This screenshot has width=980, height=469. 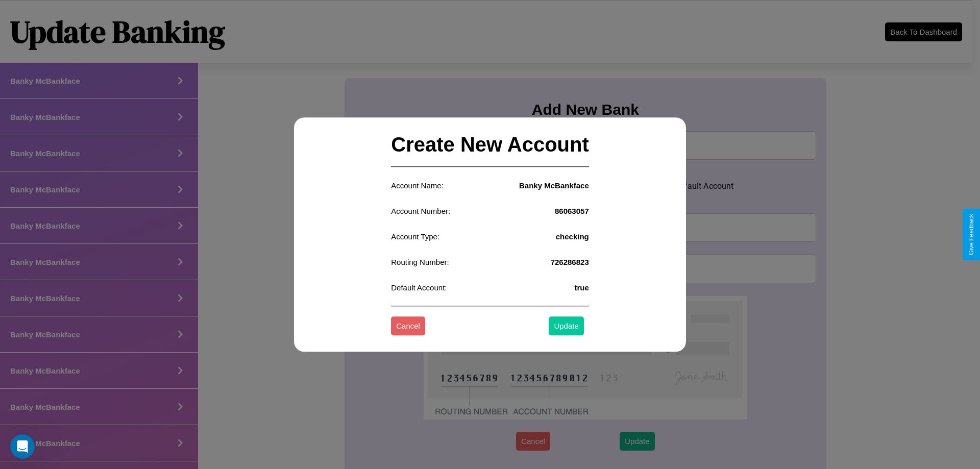 I want to click on div: Give Feedback, so click(x=971, y=235).